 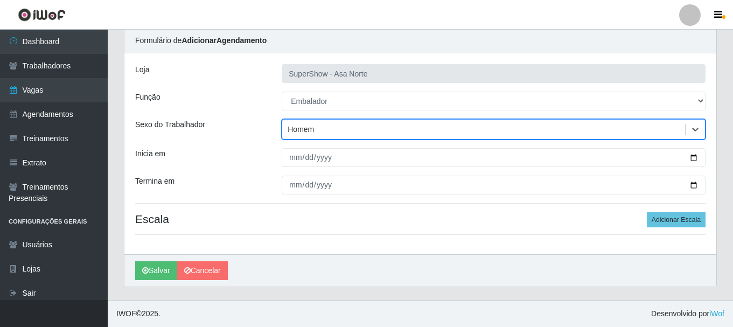 What do you see at coordinates (41, 15) in the screenshot?
I see `img: CoreUI Logo` at bounding box center [41, 15].